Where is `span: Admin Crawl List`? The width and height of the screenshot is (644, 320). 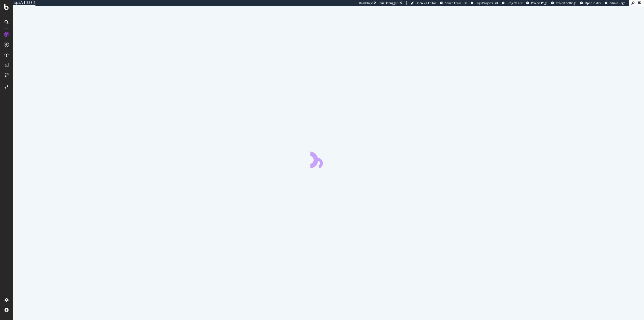
span: Admin Crawl List is located at coordinates (456, 3).